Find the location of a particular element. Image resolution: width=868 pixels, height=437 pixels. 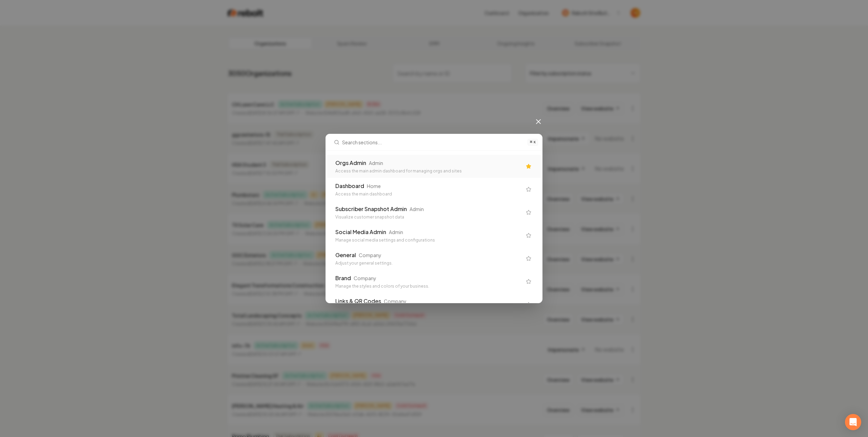

div: Dashboard is located at coordinates (349, 186).